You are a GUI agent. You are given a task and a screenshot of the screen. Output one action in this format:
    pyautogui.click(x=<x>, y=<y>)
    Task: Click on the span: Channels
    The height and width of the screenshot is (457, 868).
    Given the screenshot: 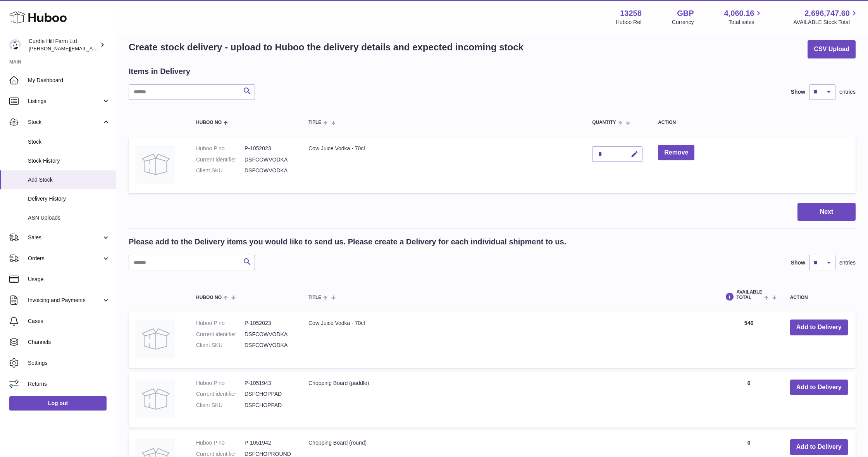 What is the action you would take?
    pyautogui.click(x=69, y=342)
    